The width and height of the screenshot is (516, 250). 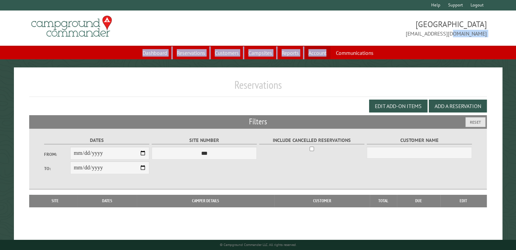 What do you see at coordinates (355, 53) in the screenshot?
I see `a: Communications` at bounding box center [355, 53].